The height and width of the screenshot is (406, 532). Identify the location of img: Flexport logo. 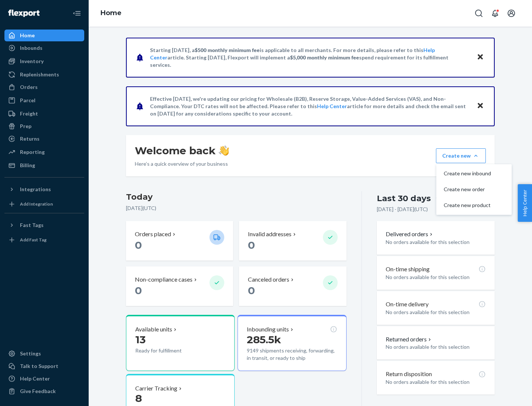
(23, 13).